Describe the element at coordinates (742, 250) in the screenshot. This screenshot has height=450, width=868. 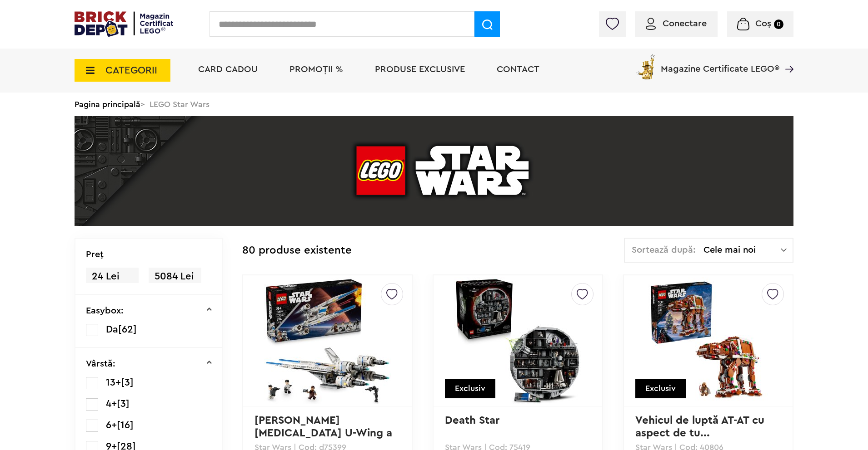
I see `span: Cele mai noi` at that location.